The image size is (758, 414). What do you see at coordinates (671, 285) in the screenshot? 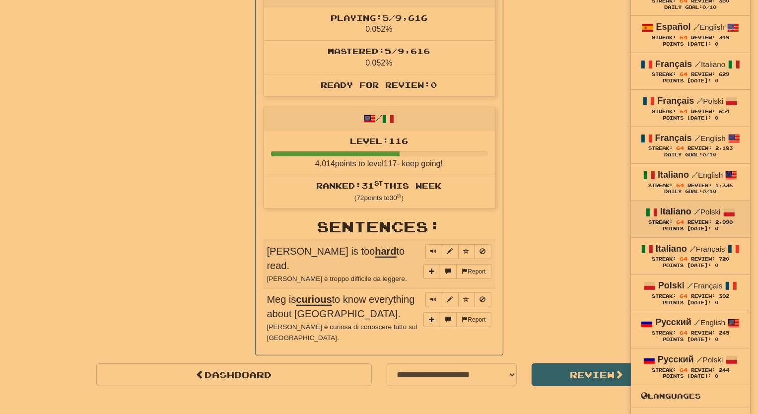
I see `strong: Polski` at bounding box center [671, 285].